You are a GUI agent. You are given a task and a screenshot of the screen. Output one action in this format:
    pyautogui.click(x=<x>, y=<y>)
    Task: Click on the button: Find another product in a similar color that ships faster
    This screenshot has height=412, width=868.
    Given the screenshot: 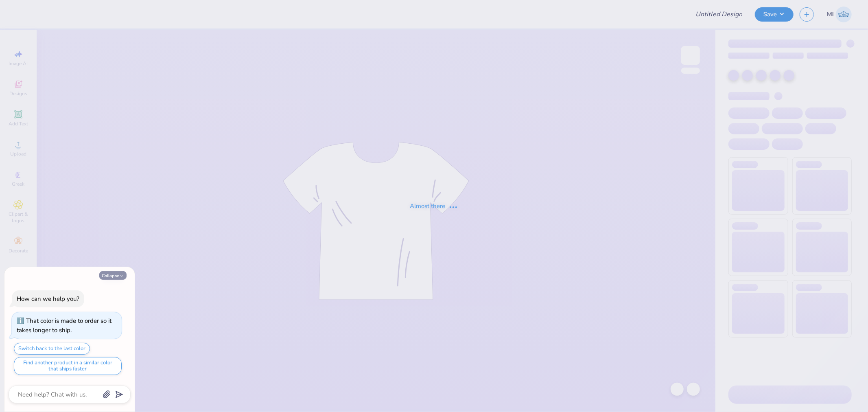 What is the action you would take?
    pyautogui.click(x=68, y=366)
    